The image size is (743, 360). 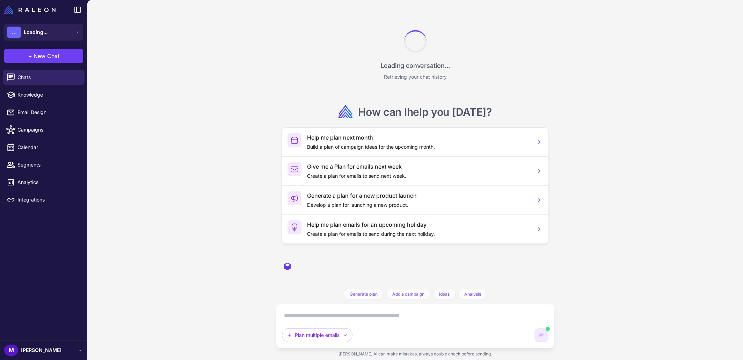 I want to click on button: ...Loading..., so click(x=44, y=32).